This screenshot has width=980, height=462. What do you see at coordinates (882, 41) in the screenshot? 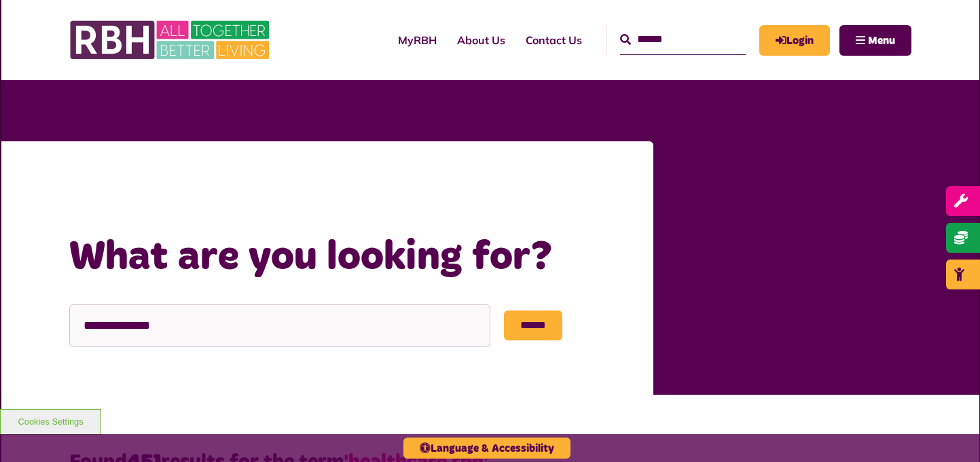
I see `span: Menu` at bounding box center [882, 41].